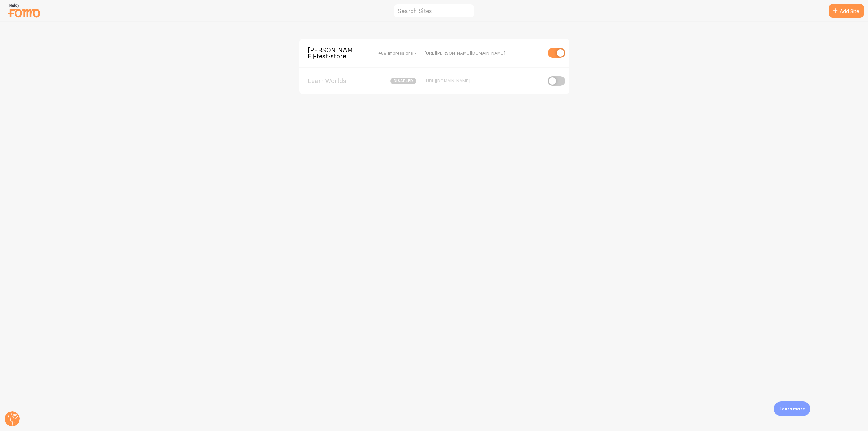 This screenshot has height=431, width=868. I want to click on span: disabled, so click(403, 81).